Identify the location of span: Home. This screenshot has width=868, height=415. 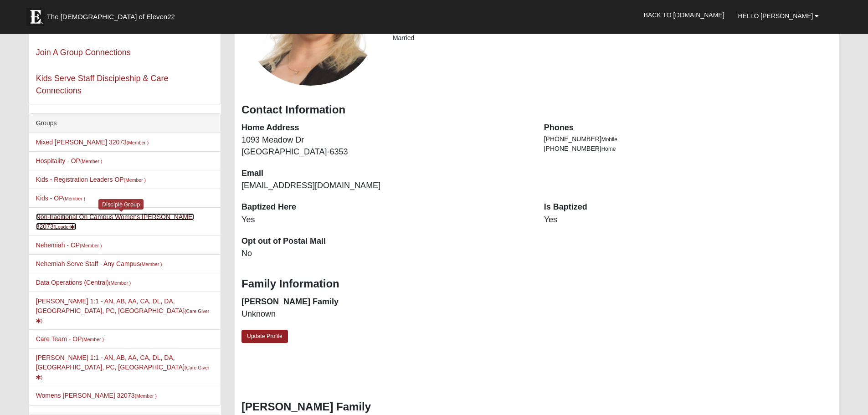
(609, 149).